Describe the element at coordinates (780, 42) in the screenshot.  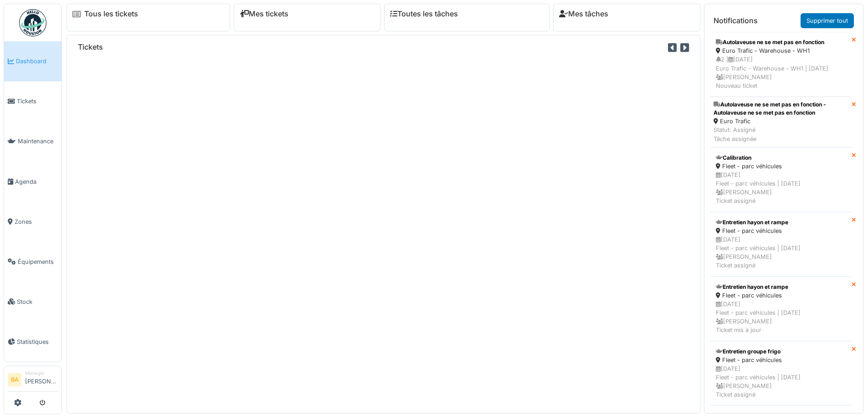
I see `div: Autolaveuse ne se met pas en fonction` at that location.